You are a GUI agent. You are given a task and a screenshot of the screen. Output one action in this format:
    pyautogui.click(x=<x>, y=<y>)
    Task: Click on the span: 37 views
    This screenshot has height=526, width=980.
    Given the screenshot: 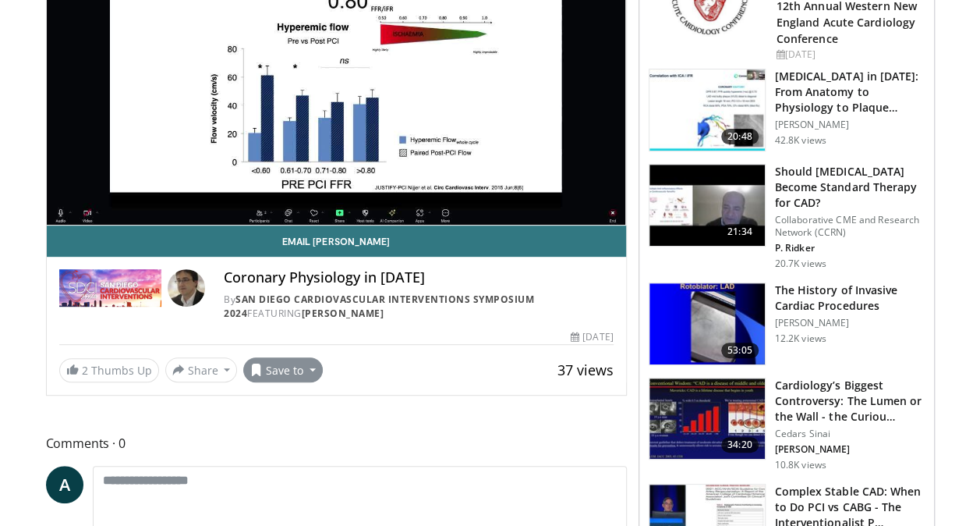 What is the action you would take?
    pyautogui.click(x=585, y=370)
    